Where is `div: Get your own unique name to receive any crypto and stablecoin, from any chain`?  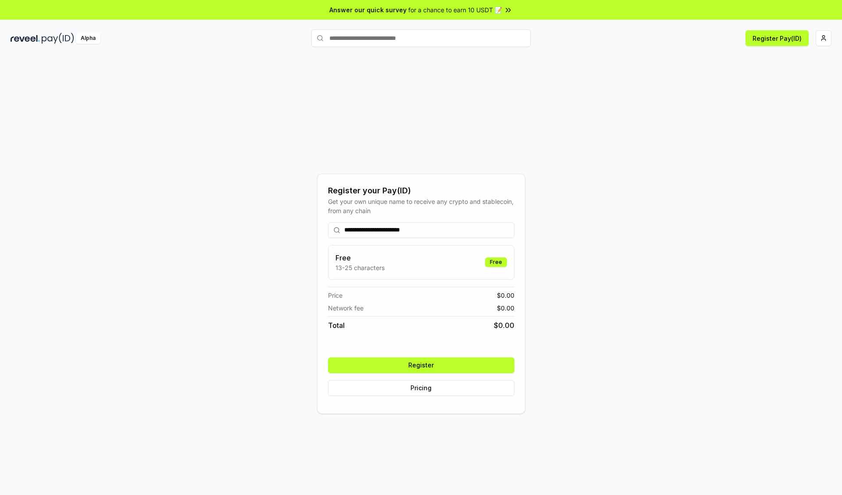 div: Get your own unique name to receive any crypto and stablecoin, from any chain is located at coordinates (421, 206).